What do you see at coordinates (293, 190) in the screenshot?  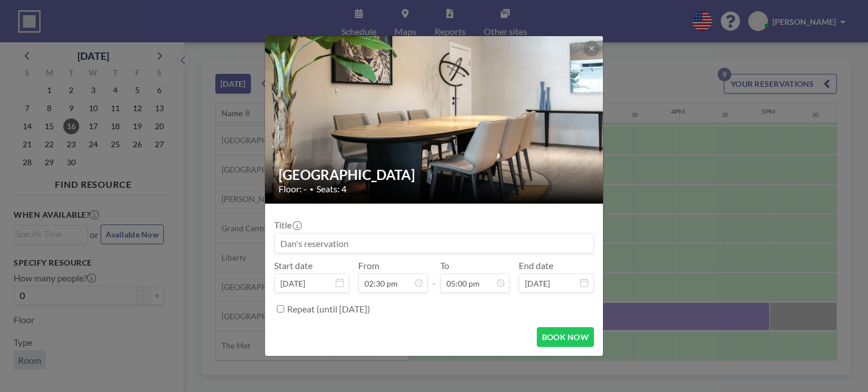 I see `span: Floor: -` at bounding box center [293, 190].